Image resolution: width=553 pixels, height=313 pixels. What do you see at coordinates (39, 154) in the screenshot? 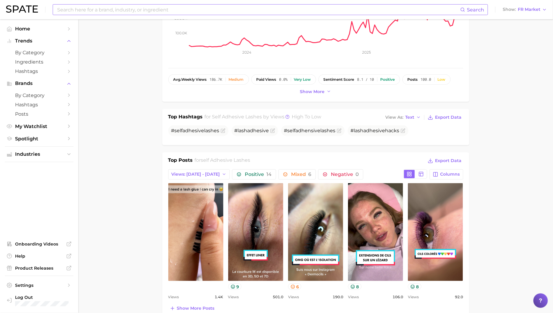
I see `button: Industries` at bounding box center [39, 154].